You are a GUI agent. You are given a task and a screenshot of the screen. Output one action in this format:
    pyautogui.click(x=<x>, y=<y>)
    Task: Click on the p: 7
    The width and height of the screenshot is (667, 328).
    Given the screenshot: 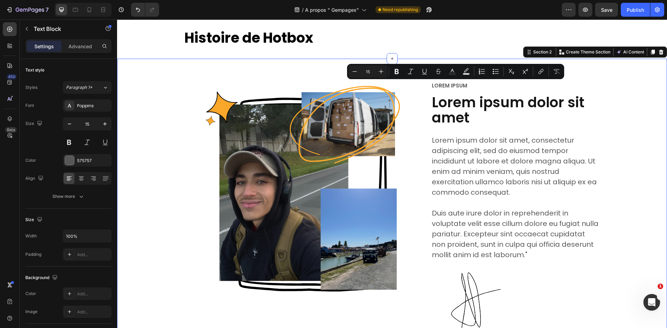 What is the action you would take?
    pyautogui.click(x=47, y=10)
    